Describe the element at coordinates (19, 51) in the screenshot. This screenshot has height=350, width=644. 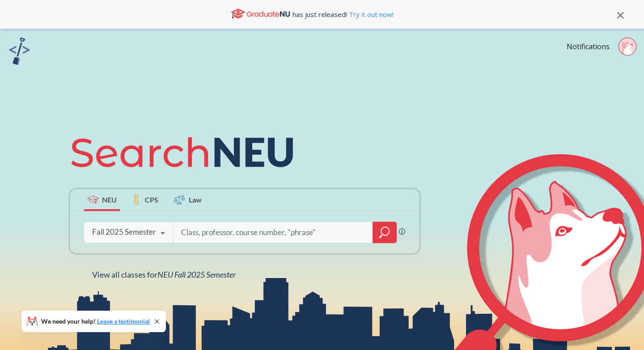
I see `img: sandbox logo` at that location.